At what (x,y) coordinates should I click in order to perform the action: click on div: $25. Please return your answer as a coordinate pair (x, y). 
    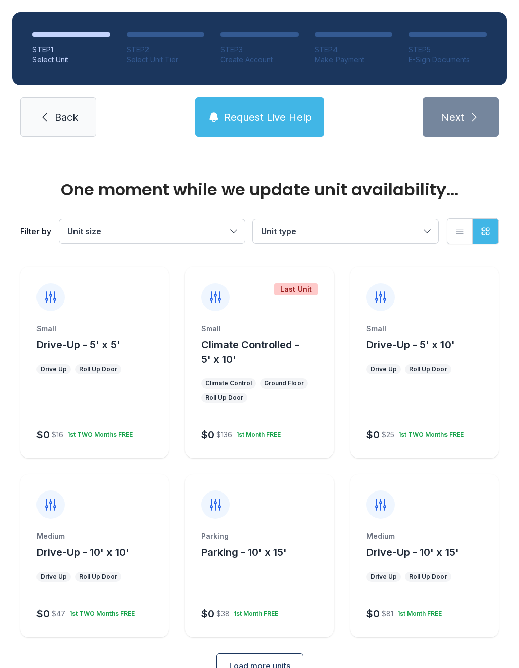
    Looking at the image, I should click on (388, 435).